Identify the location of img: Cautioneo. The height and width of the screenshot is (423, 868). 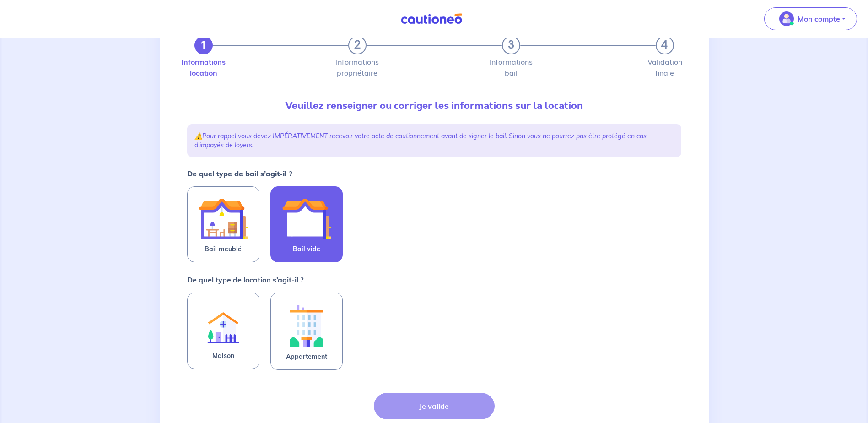
(431, 19).